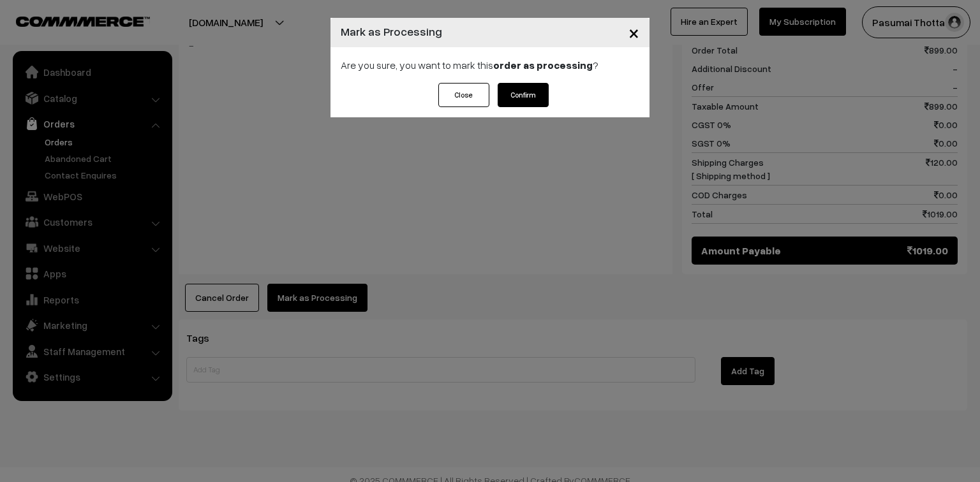  I want to click on h4: Mark as Processing, so click(391, 31).